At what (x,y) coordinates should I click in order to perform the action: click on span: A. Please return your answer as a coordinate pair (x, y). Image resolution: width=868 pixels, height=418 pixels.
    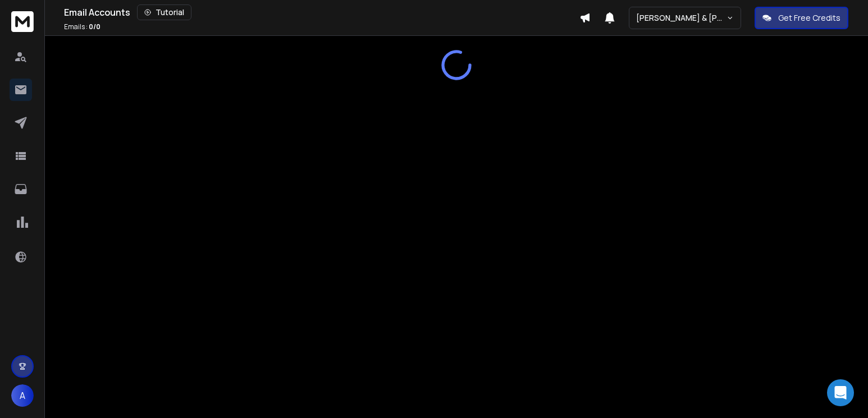
    Looking at the image, I should click on (23, 396).